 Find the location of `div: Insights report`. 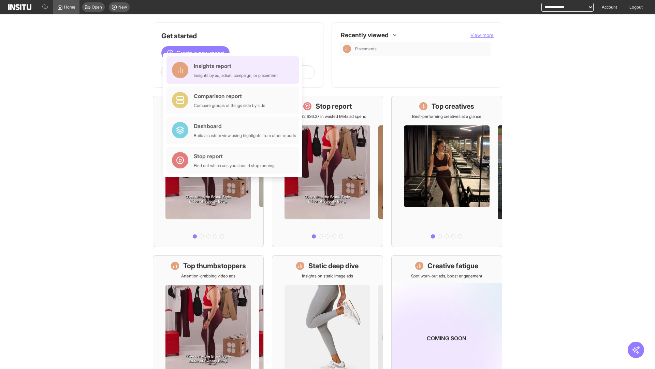

div: Insights report is located at coordinates (236, 66).